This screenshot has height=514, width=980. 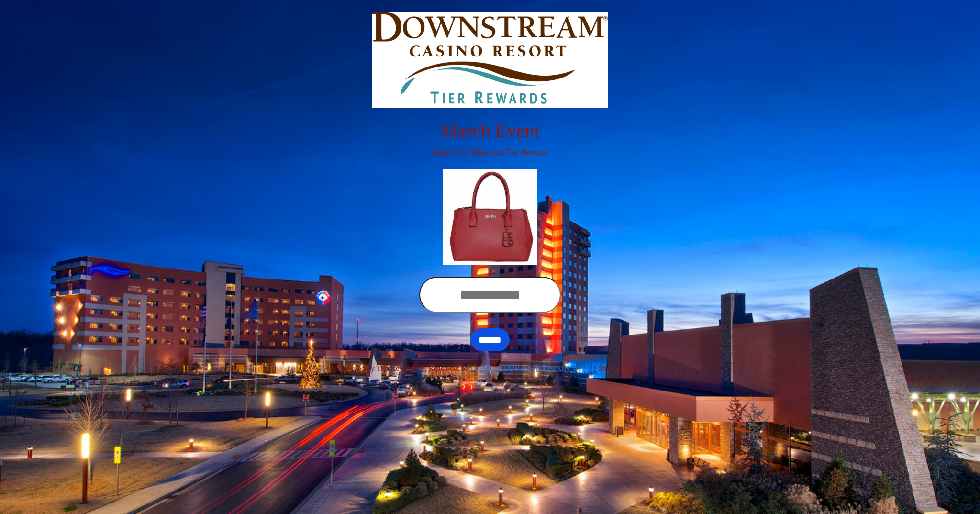 What do you see at coordinates (489, 60) in the screenshot?
I see `img: Logo` at bounding box center [489, 60].